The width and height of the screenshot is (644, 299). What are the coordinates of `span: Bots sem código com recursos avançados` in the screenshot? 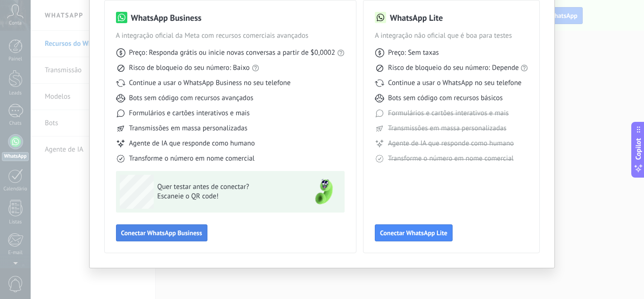 It's located at (192, 98).